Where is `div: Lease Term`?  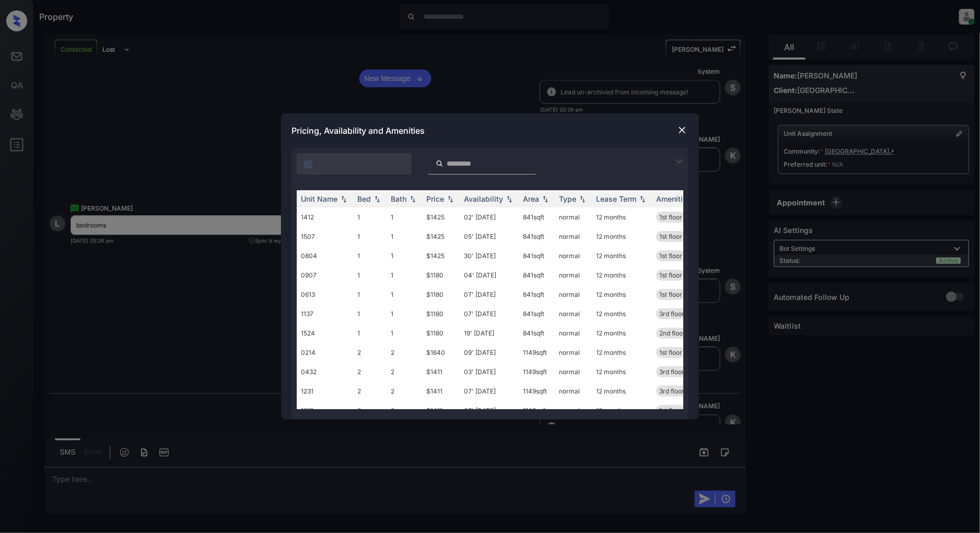
div: Lease Term is located at coordinates (616, 199).